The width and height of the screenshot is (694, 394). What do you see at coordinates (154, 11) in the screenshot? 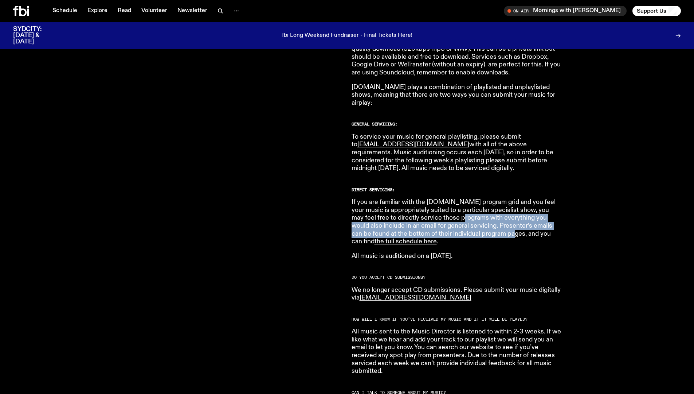
I see `a: Volunteer` at bounding box center [154, 11].